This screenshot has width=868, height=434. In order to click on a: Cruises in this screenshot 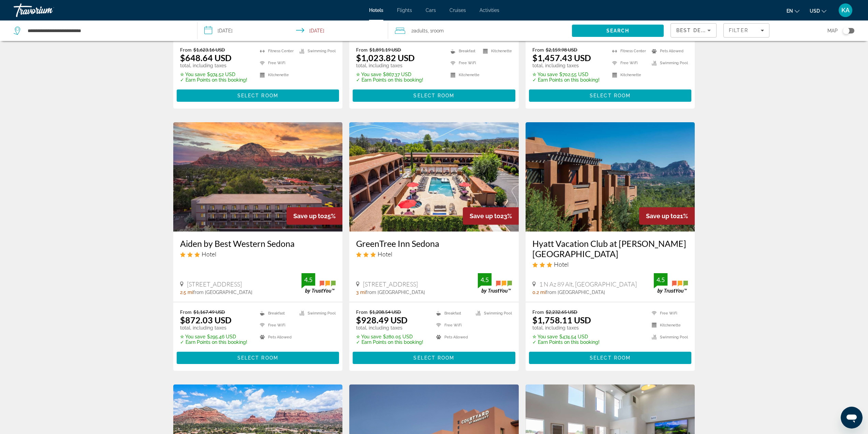, I will do `click(458, 11)`.